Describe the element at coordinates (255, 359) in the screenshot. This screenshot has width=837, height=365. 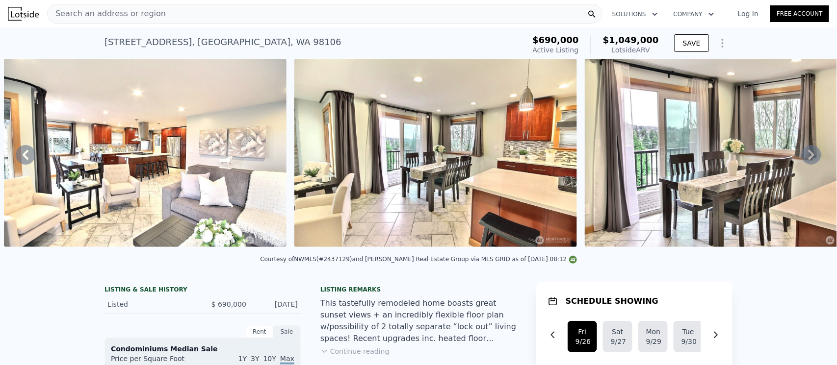
I see `span: 3Y` at that location.